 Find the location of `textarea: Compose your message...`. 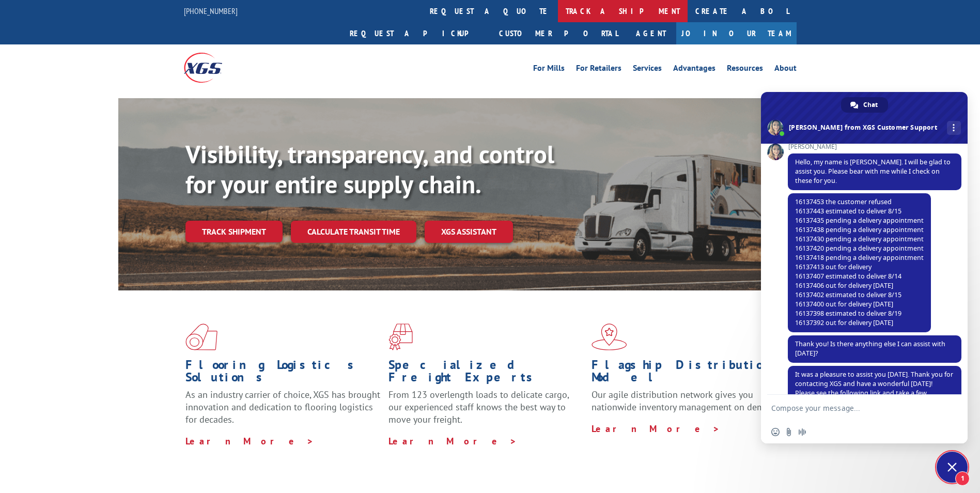

textarea: Compose your message... is located at coordinates (854, 408).